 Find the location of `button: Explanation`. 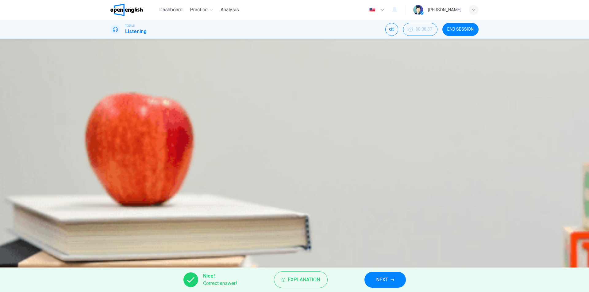

button: Explanation is located at coordinates (301, 280).